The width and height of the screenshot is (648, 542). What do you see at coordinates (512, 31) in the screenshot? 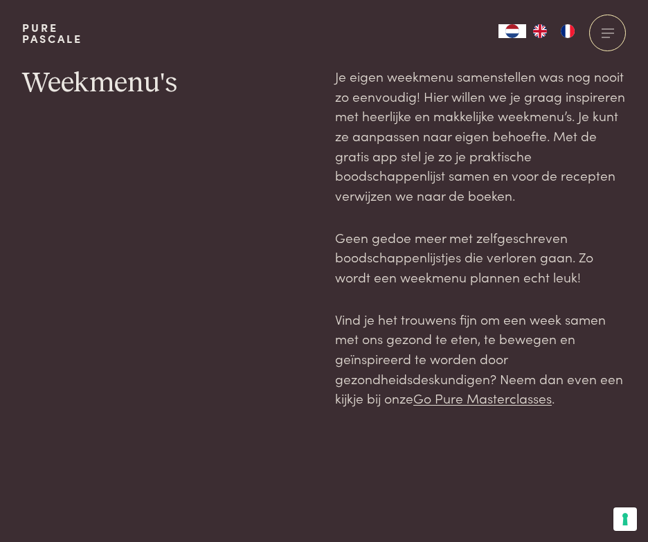
I see `a: NL` at bounding box center [512, 31].